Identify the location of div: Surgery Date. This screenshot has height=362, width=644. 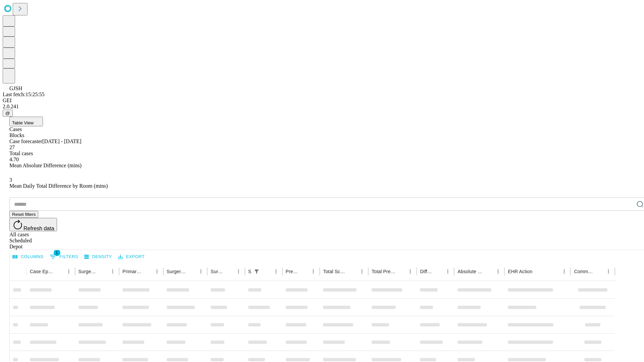
(217, 272).